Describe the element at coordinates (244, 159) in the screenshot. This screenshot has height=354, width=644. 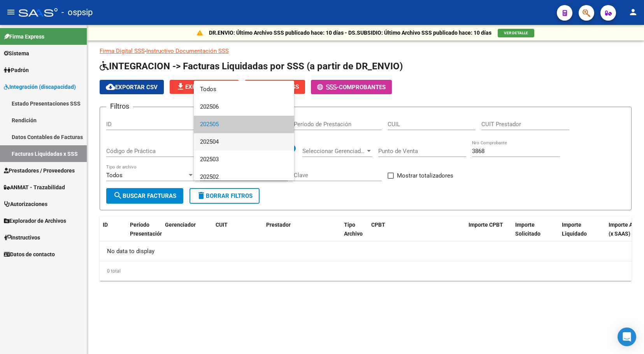
I see `span: 202503` at that location.